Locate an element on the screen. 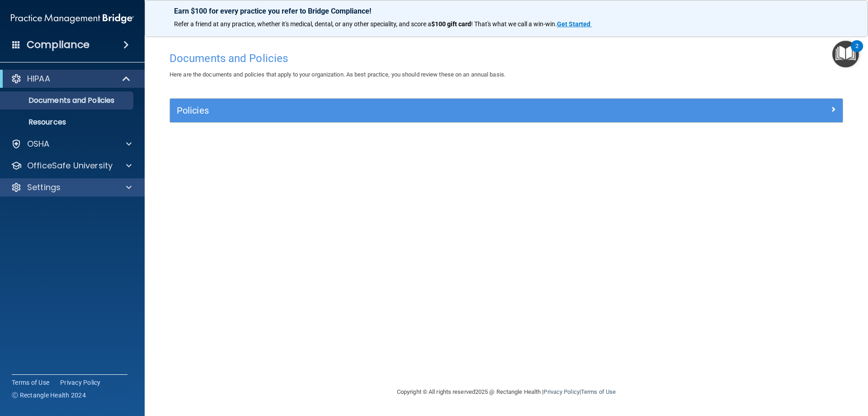 The height and width of the screenshot is (416, 868). p: OSHA is located at coordinates (38, 144).